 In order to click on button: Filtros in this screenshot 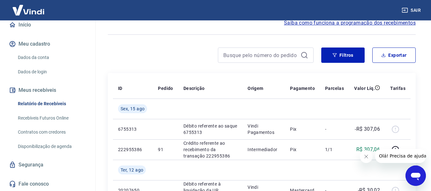, I will do `click(343, 55)`.